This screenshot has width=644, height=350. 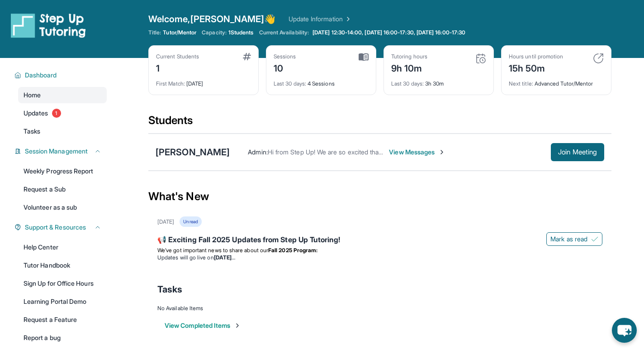 What do you see at coordinates (284, 33) in the screenshot?
I see `span: Current Availability:` at bounding box center [284, 33].